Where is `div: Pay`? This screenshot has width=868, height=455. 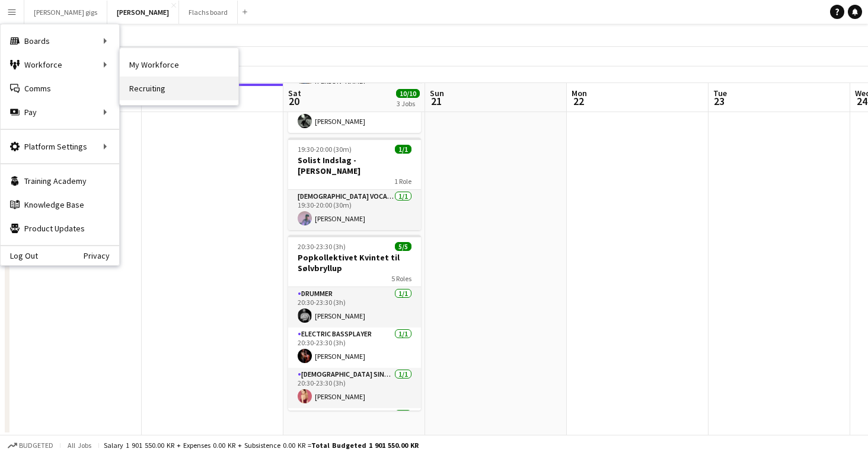
div: Pay is located at coordinates (60, 113).